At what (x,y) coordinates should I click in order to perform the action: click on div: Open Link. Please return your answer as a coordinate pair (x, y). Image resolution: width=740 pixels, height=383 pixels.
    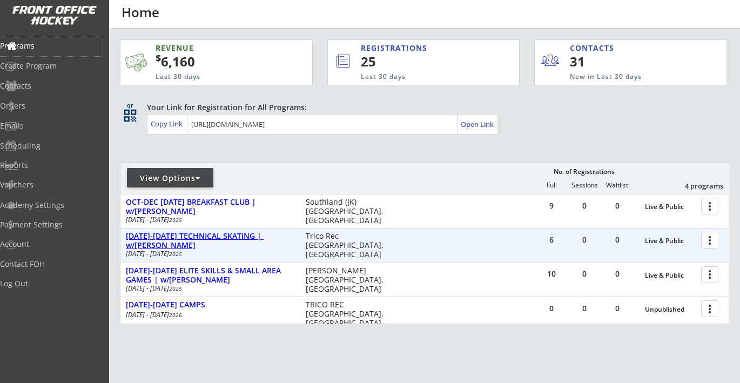
    Looking at the image, I should click on (478, 124).